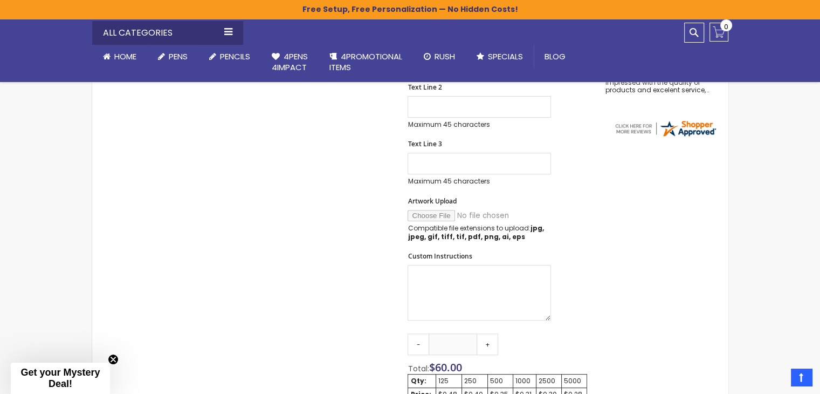 The image size is (820, 394). Describe the element at coordinates (474, 381) in the screenshot. I see `div: 250` at that location.